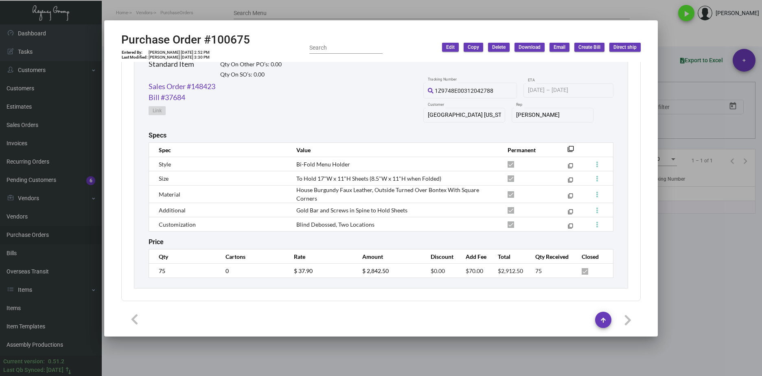 The height and width of the screenshot is (376, 762). What do you see at coordinates (474, 256) in the screenshot?
I see `th: Add Fee` at bounding box center [474, 256].